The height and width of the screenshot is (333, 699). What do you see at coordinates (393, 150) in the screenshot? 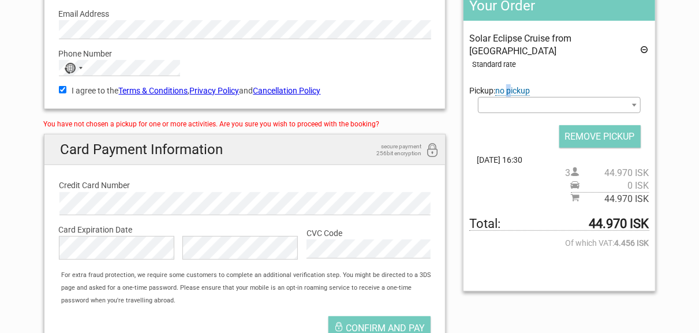
I see `span: secure payment 256bit encryption` at bounding box center [393, 150].